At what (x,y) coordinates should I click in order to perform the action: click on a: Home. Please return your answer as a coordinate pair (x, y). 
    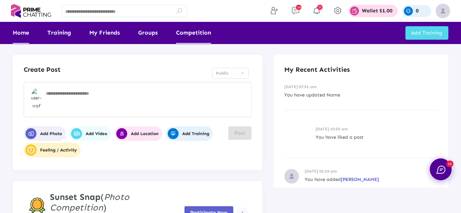
    Looking at the image, I should click on (21, 33).